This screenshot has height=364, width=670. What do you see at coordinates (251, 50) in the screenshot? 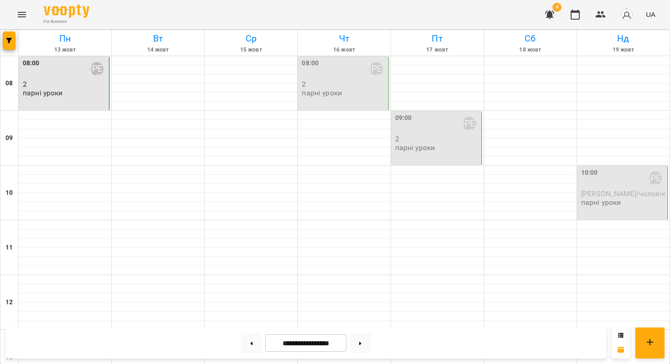
I see `h6: 15 жовт` at bounding box center [251, 50].